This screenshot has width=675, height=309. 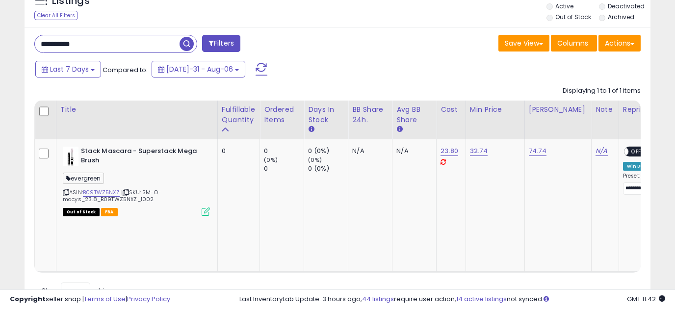 What do you see at coordinates (399, 130) in the screenshot?
I see `small: Avg BB Share.` at bounding box center [399, 130].